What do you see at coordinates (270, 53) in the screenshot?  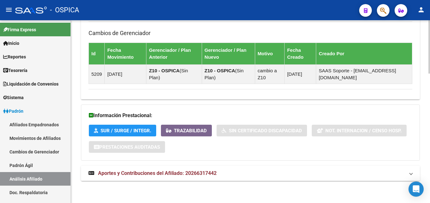 I see `th: Motivo` at bounding box center [270, 53].